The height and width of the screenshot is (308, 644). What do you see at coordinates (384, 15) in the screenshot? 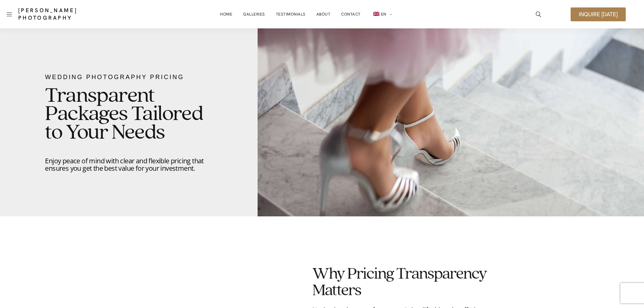
I see `span: EN` at bounding box center [384, 15].